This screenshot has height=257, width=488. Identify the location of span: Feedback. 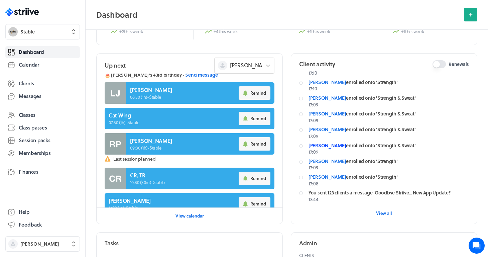
(30, 224).